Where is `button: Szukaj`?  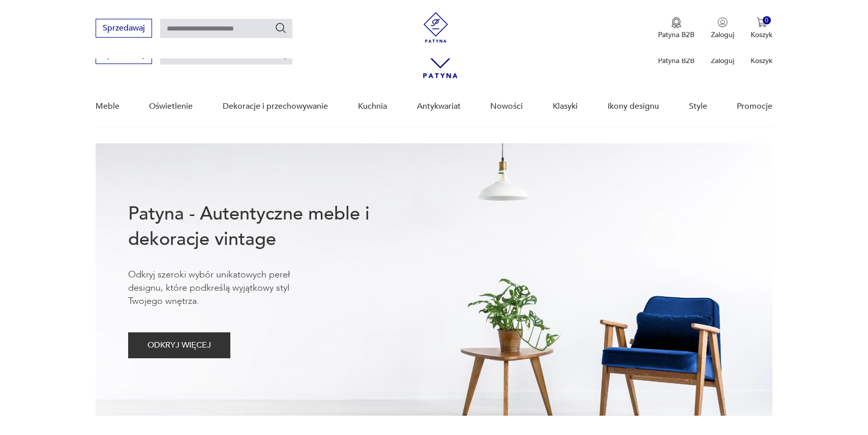 button: Szukaj is located at coordinates (281, 28).